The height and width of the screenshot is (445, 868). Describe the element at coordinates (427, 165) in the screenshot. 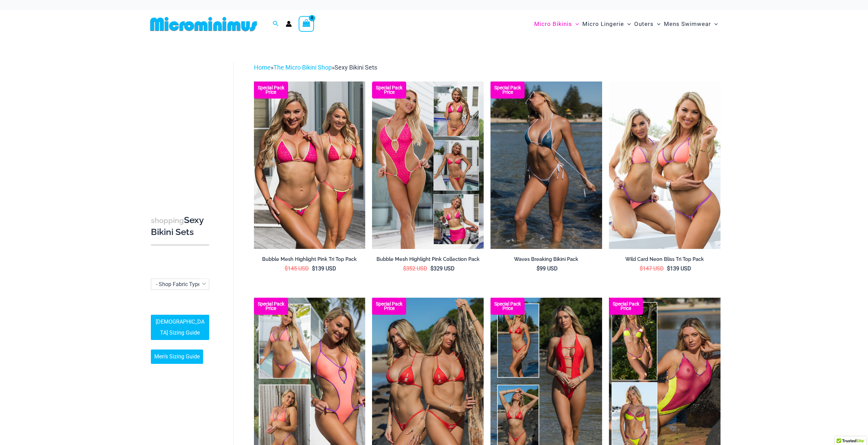

I see `a: Collection Pack F Collection Pack BCollection Pack B` at that location.